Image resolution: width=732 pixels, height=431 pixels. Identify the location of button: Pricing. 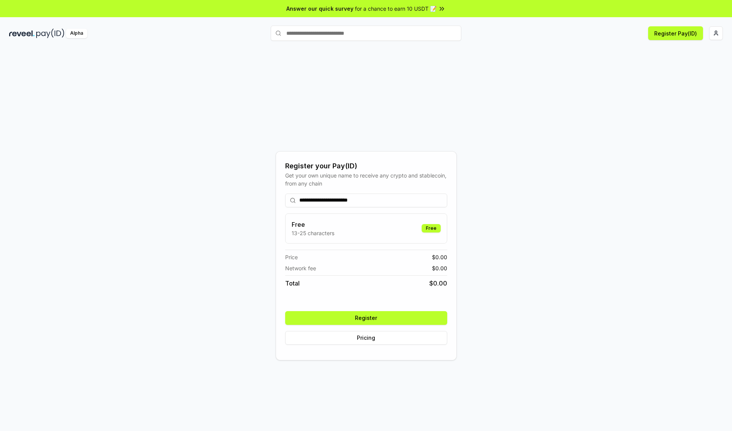
(366, 337).